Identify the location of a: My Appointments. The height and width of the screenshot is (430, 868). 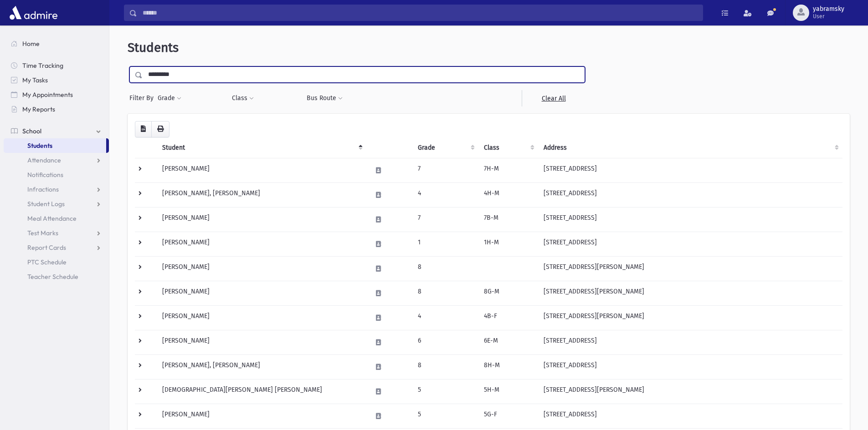
(56, 95).